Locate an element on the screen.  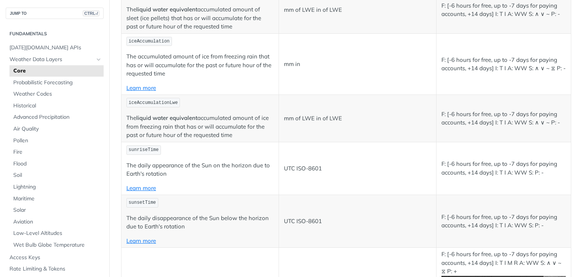
span: Pollen is located at coordinates (57, 141).